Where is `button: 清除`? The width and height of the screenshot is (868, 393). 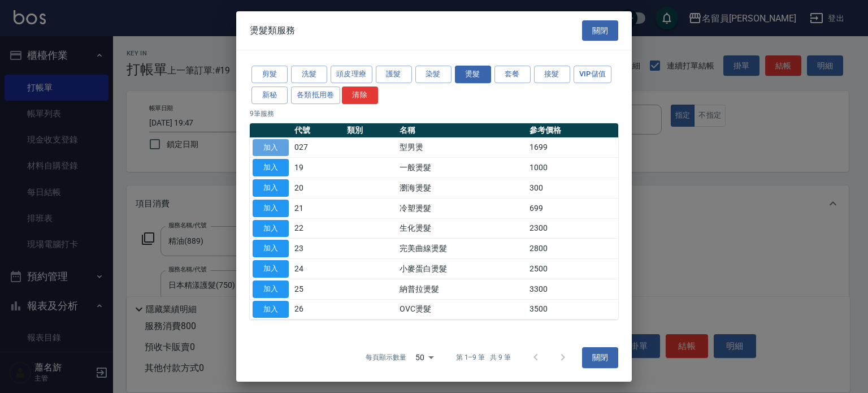
button: 清除 is located at coordinates (360, 95).